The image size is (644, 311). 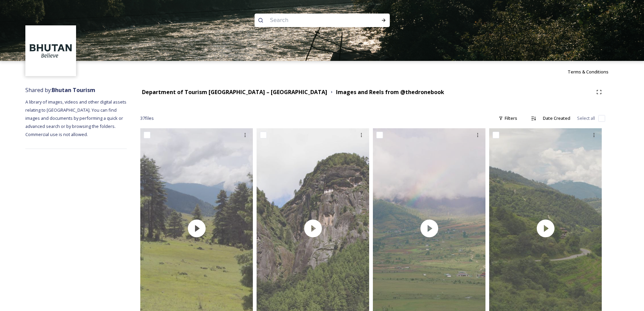 I want to click on img: BT_Logo_BB_Lockup_CMYK_High%2520Res.jpg, so click(x=51, y=51).